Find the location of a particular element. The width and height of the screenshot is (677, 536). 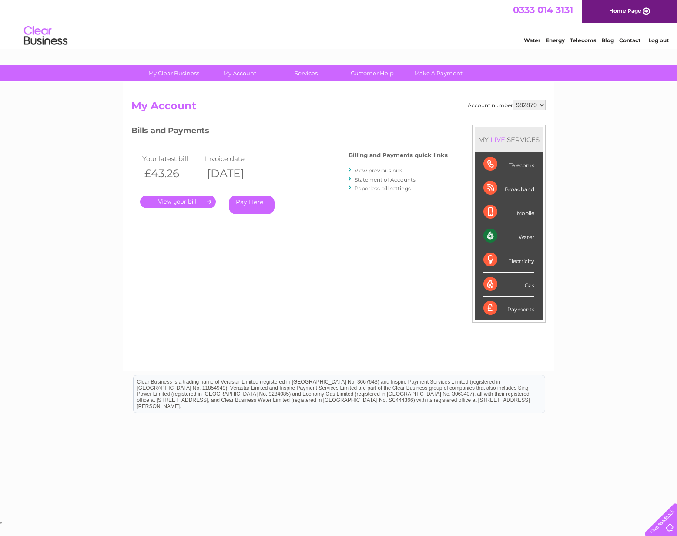

div: Mobile is located at coordinates (509, 212).